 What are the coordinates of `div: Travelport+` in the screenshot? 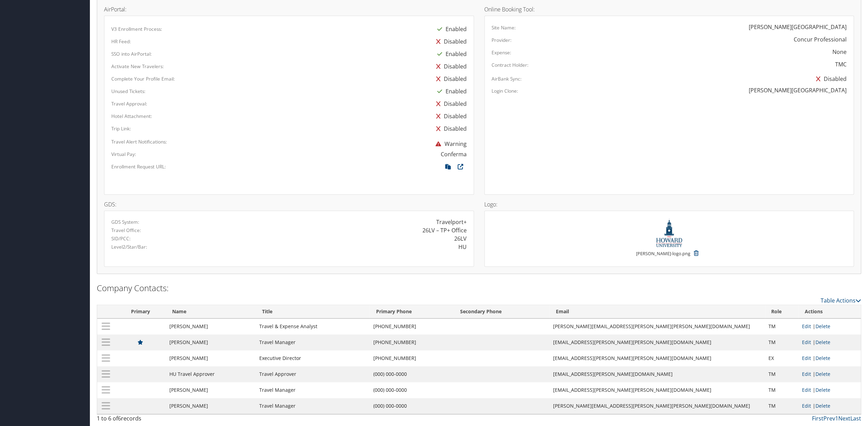 It's located at (451, 222).